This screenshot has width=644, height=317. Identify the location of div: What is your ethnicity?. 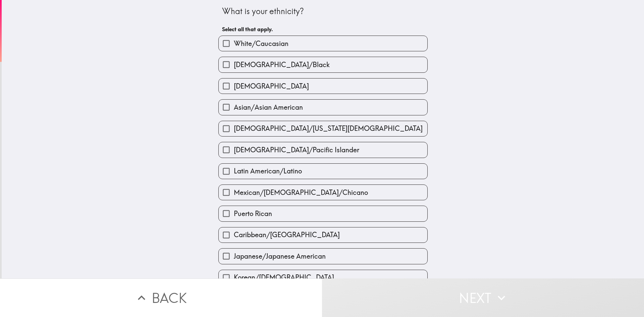
(323, 12).